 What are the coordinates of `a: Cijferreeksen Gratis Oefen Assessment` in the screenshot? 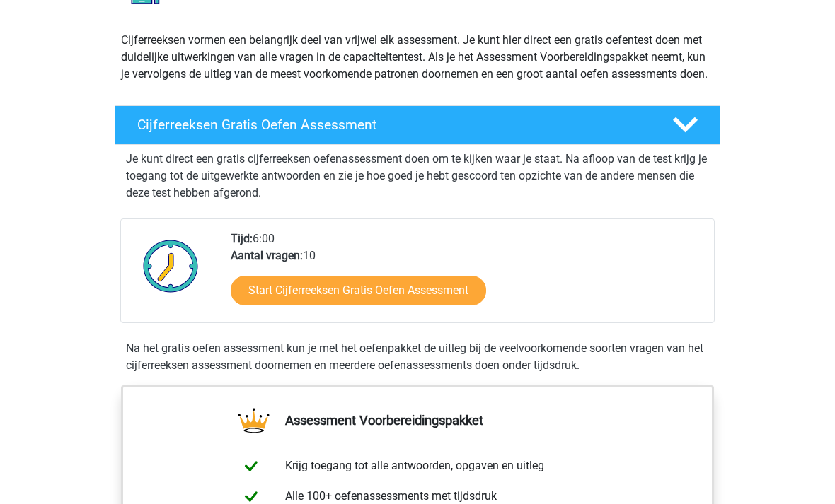 It's located at (418, 125).